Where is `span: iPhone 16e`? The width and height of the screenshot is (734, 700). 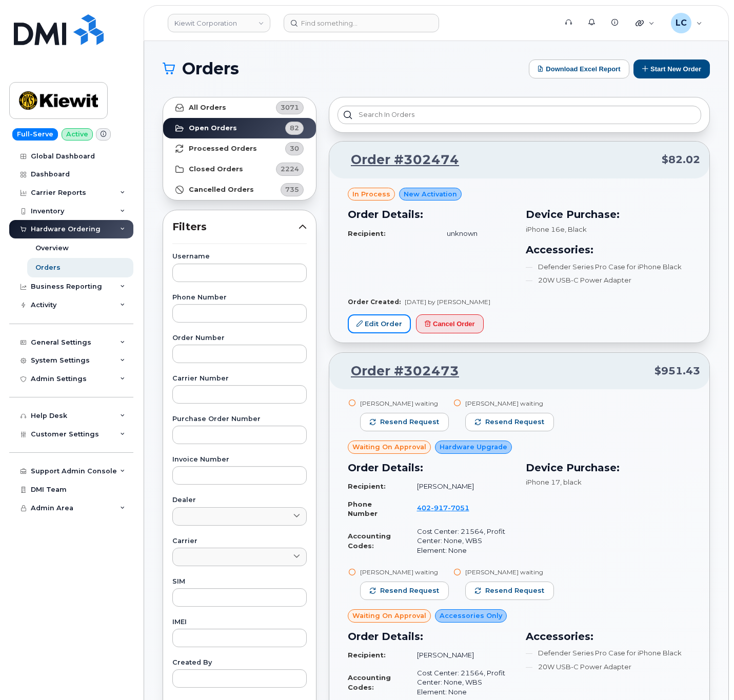 span: iPhone 16e is located at coordinates (545, 229).